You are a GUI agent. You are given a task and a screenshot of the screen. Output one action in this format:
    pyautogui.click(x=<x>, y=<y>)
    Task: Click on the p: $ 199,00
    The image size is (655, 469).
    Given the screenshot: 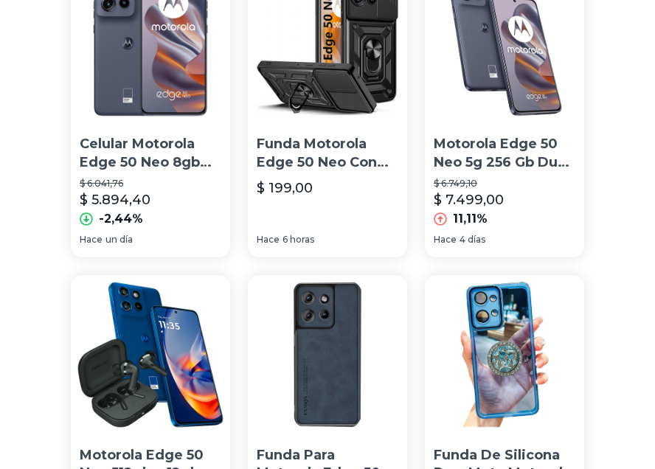 What is the action you would take?
    pyautogui.click(x=285, y=188)
    